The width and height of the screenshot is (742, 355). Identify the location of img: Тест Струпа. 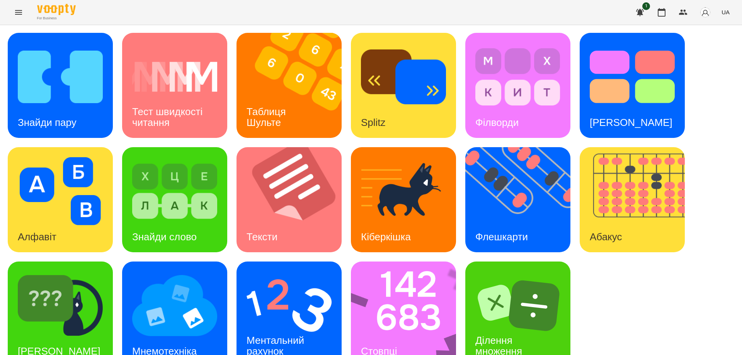
(633, 77).